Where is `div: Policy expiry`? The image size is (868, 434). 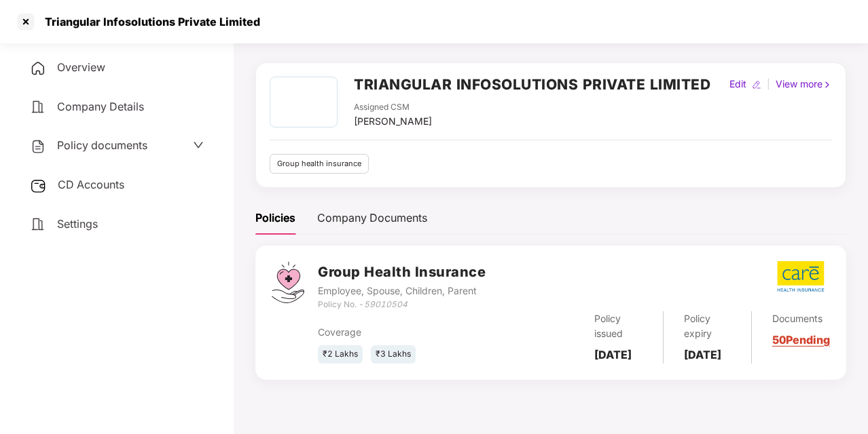
div: Policy expiry is located at coordinates (706, 327).